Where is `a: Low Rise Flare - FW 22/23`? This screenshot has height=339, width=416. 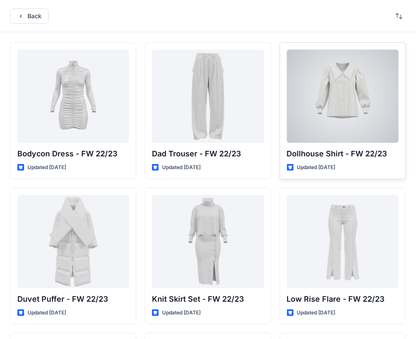
a: Low Rise Flare - FW 22/23 is located at coordinates (343, 241).